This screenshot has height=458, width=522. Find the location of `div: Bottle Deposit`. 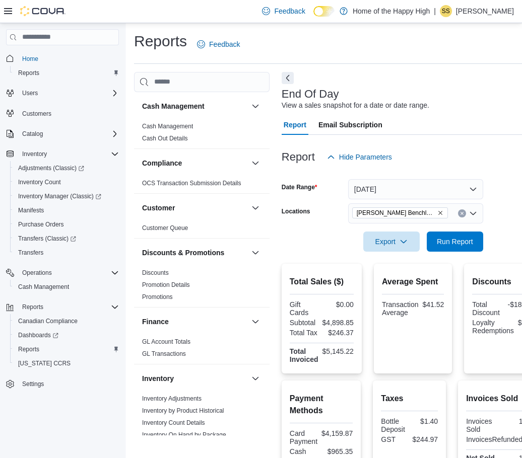

div: Bottle Deposit is located at coordinates (394, 426).